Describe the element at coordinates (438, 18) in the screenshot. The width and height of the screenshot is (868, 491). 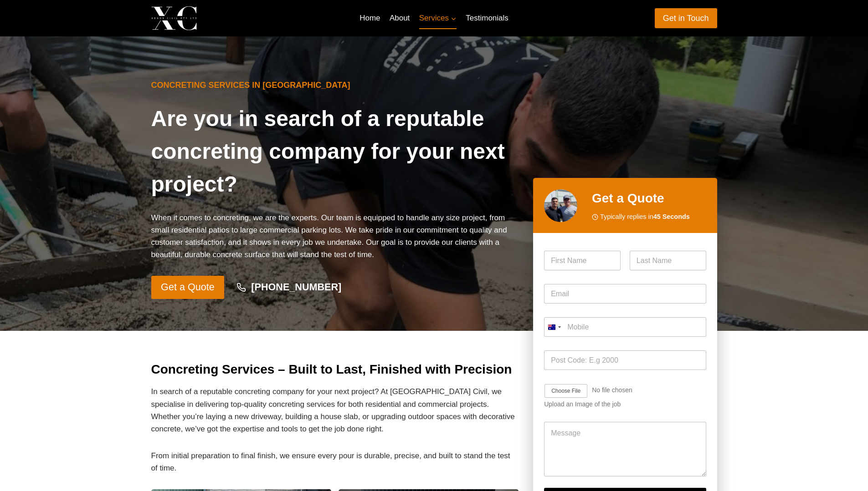
I see `a: Services` at that location.